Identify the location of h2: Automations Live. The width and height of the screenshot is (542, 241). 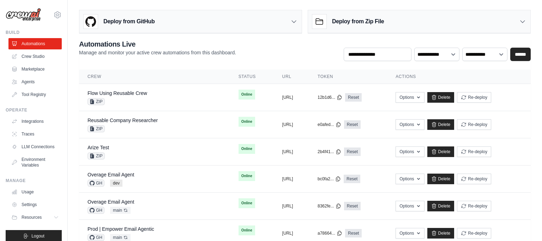
(157, 44).